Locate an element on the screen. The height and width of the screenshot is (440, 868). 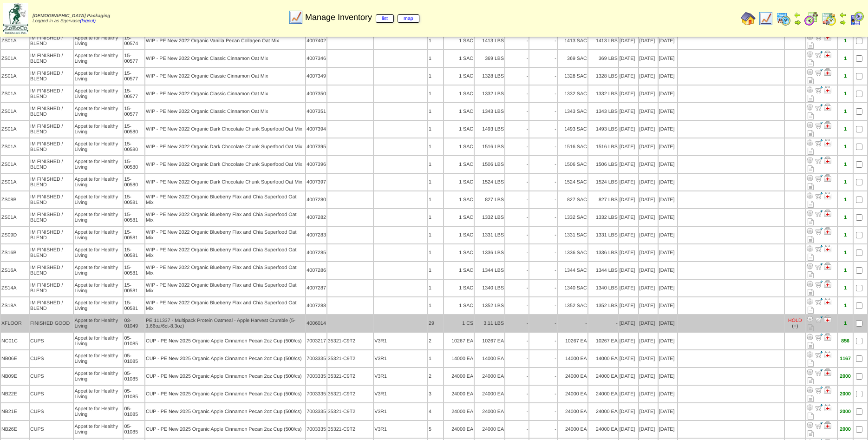
a: list is located at coordinates (384, 18).